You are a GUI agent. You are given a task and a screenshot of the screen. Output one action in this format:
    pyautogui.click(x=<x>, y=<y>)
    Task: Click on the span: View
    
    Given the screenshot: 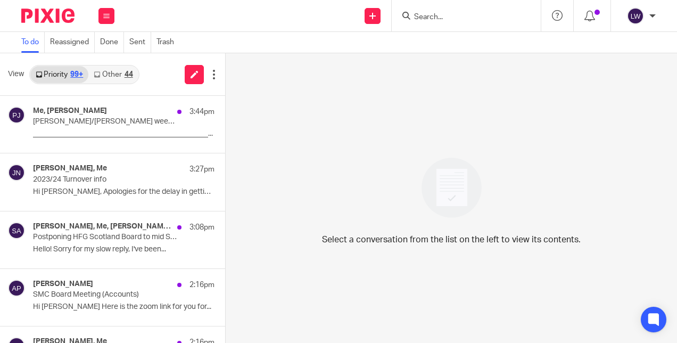 What is the action you would take?
    pyautogui.click(x=16, y=74)
    